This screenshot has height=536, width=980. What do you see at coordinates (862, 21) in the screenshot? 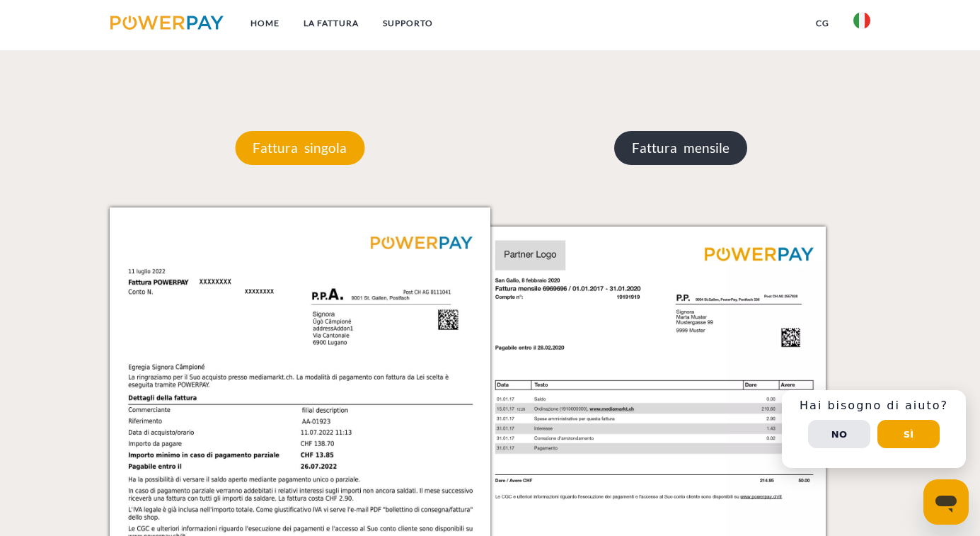
I see `img: it` at bounding box center [862, 21].